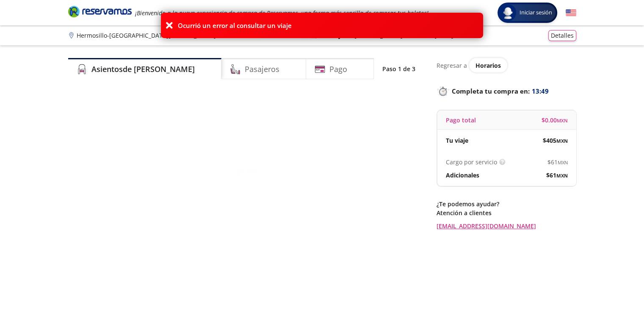  I want to click on span: Iniciar sesión, so click(535, 13).